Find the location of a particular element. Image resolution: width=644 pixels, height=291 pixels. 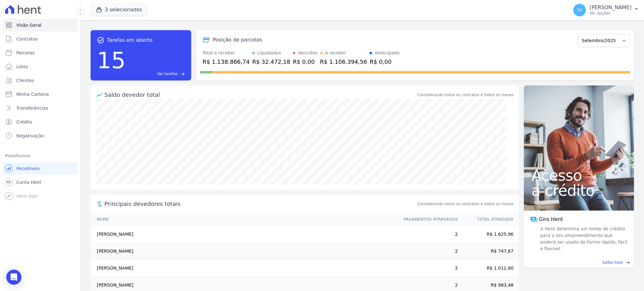

a: Visão Geral is located at coordinates (40, 26).